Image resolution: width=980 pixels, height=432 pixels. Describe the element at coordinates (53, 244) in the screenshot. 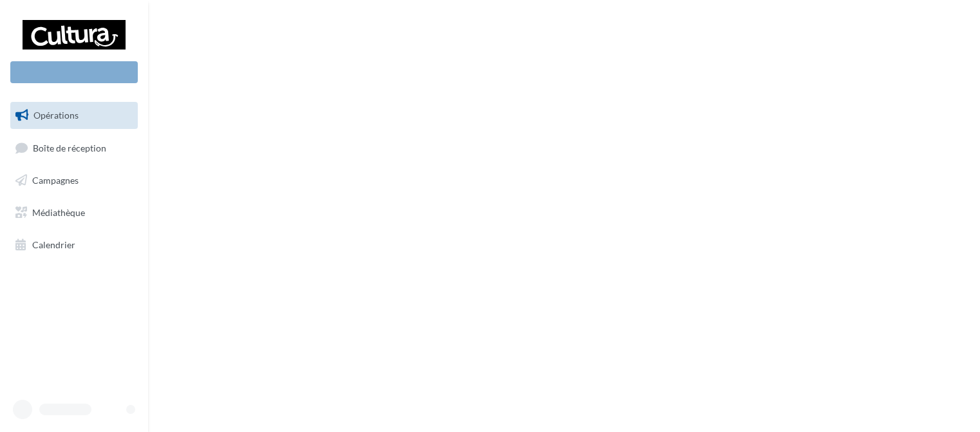

I see `span: Calendrier` at that location.